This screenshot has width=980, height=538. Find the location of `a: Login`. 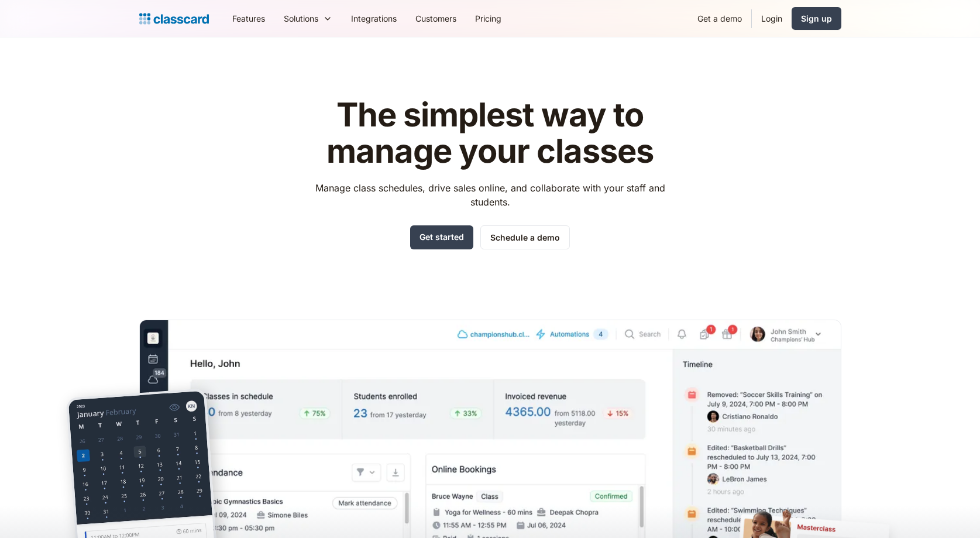

a: Login is located at coordinates (772, 18).